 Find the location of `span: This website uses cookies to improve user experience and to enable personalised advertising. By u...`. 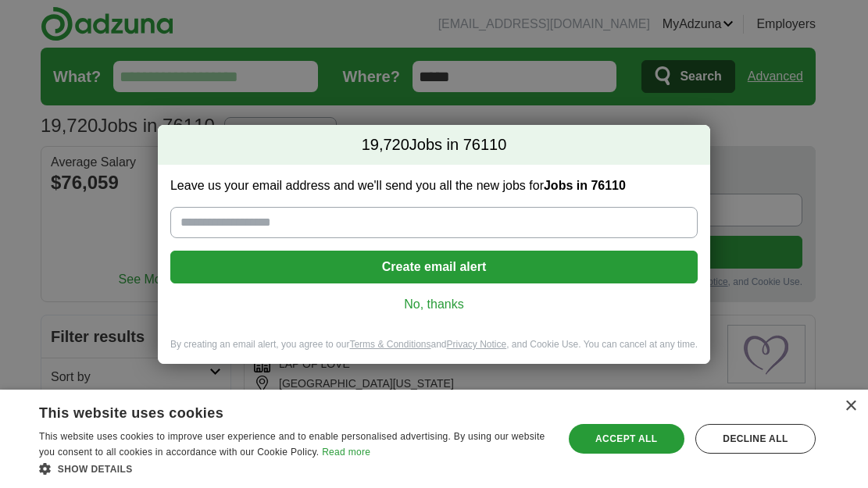

span: This website uses cookies to improve user experience and to enable personalised advertising. By u... is located at coordinates (292, 444).